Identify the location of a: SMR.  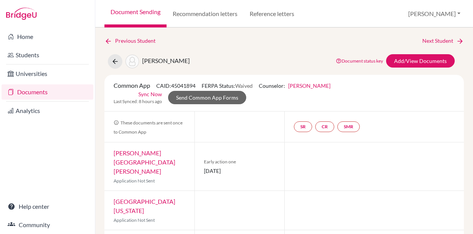
(348, 127).